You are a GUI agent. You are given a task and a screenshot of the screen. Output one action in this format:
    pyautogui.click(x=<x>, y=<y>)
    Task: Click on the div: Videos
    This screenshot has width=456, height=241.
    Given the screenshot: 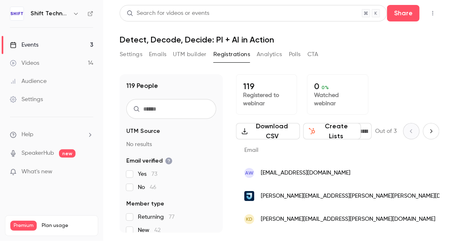 What is the action you would take?
    pyautogui.click(x=24, y=63)
    